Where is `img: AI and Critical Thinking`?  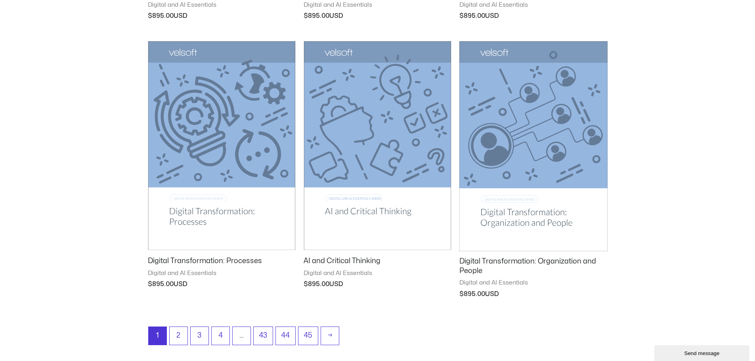
img: AI and Critical Thinking is located at coordinates (377, 145).